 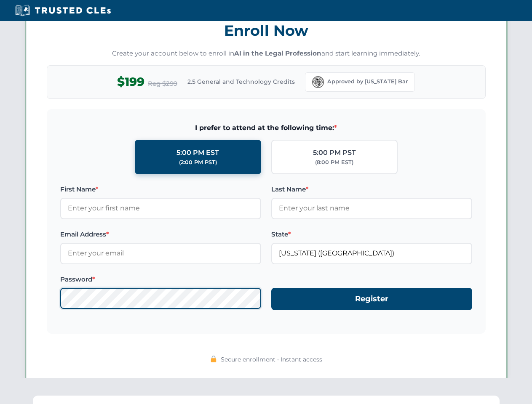 I want to click on strong: AI in the Legal Profession, so click(x=278, y=53).